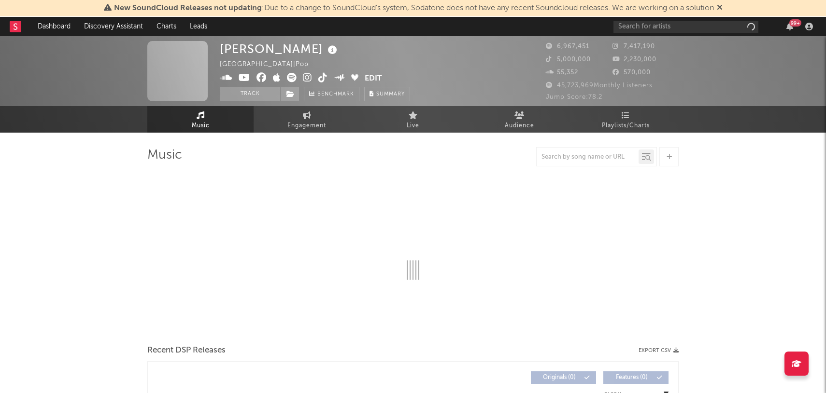 The width and height of the screenshot is (826, 393). Describe the element at coordinates (635, 378) in the screenshot. I see `button: Features(0)` at that location.